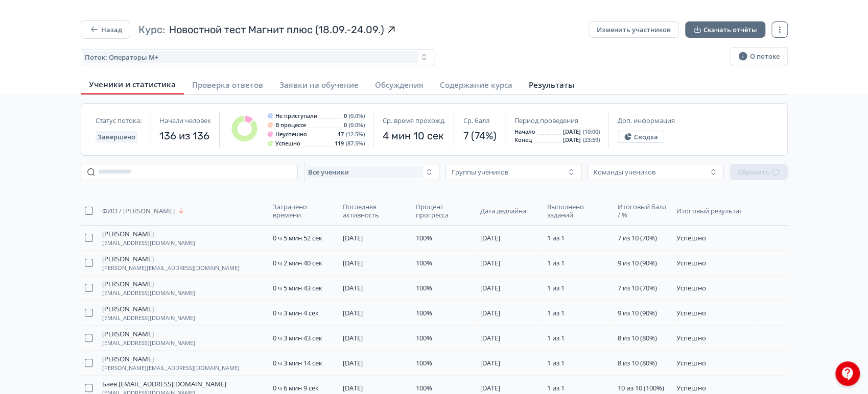 The height and width of the screenshot is (394, 868). Describe the element at coordinates (185, 136) in the screenshot. I see `span: 136 из 136` at that location.